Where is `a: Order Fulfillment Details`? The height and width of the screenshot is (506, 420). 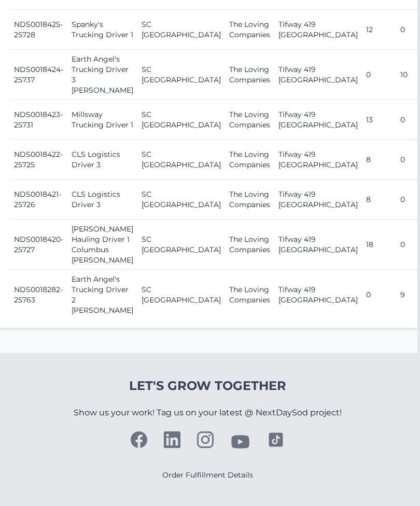
a: Order Fulfillment Details is located at coordinates (207, 475).